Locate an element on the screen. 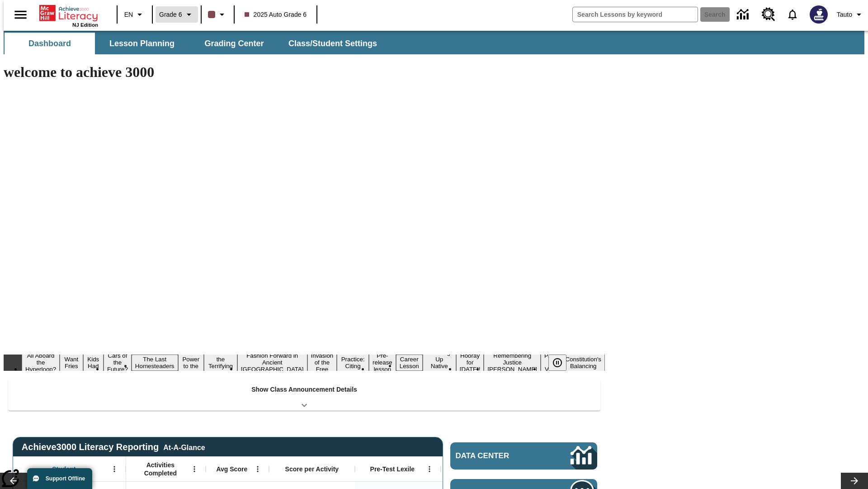  button: Slide 17 The Constitution's Balancing Act is located at coordinates (583, 363).